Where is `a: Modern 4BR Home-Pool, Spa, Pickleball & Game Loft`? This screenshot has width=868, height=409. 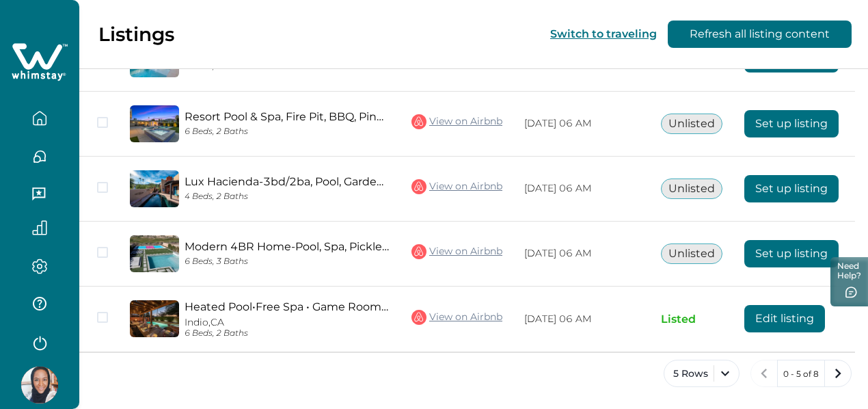 a: Modern 4BR Home-Pool, Spa, Pickleball & Game Loft is located at coordinates (287, 246).